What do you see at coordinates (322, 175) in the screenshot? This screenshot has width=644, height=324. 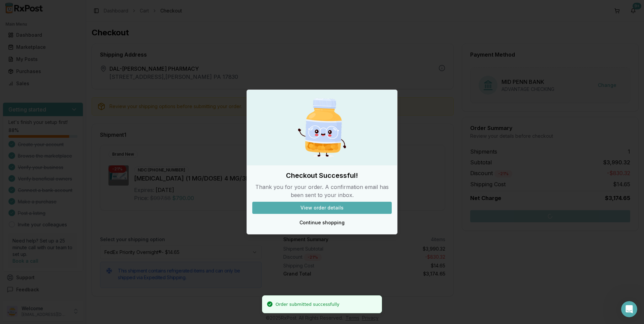 I see `h2: Checkout Successful!` at bounding box center [322, 175].